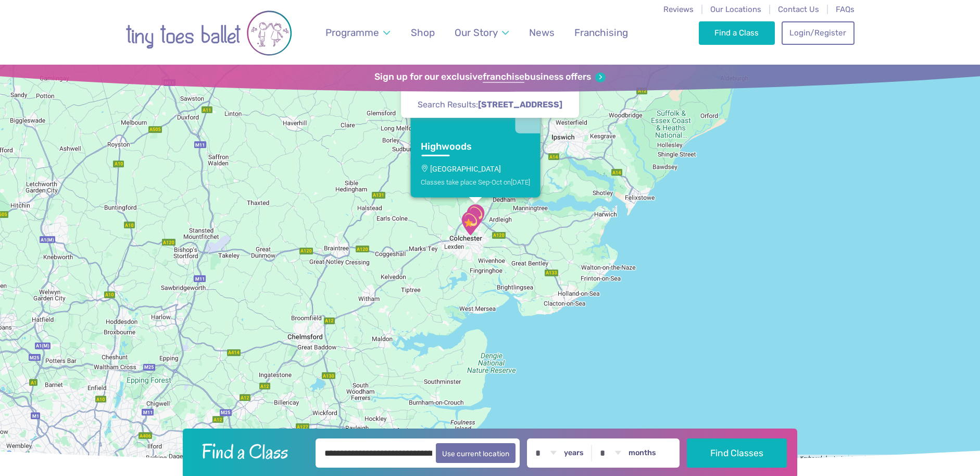 The height and width of the screenshot is (476, 980). Describe the element at coordinates (466, 146) in the screenshot. I see `h3: Highwoods` at that location.